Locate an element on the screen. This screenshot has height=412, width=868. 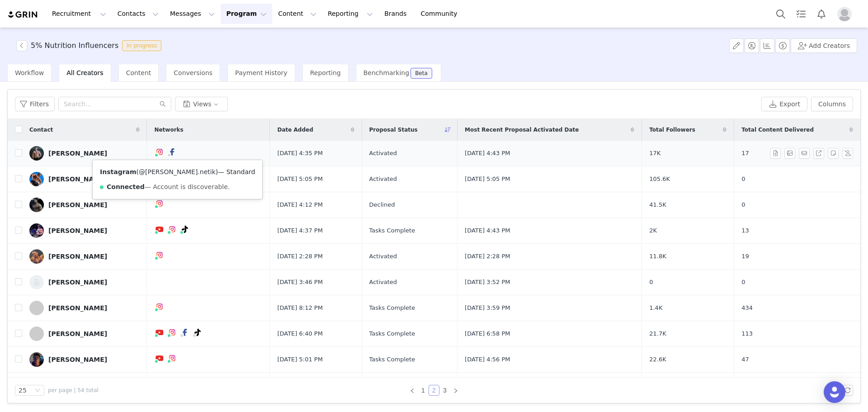
span: — Standard is located at coordinates (236, 172).